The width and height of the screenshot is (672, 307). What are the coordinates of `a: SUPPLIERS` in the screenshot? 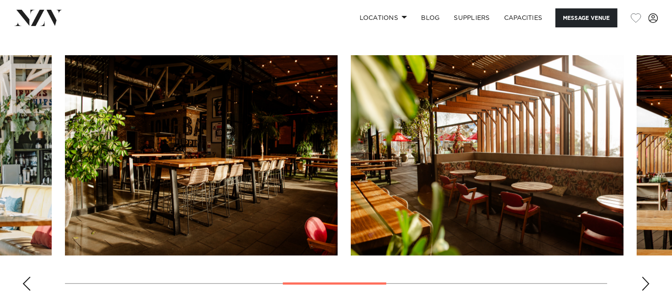 It's located at (472, 18).